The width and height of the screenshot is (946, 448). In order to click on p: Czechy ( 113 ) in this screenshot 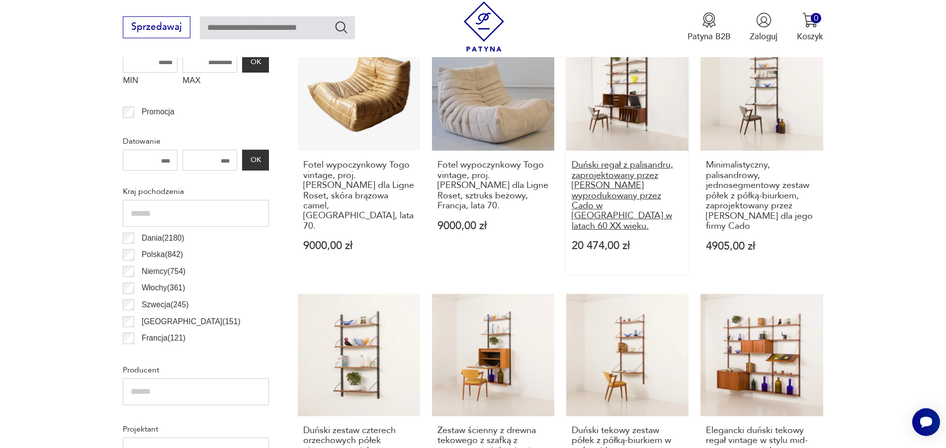, I will do `click(164, 355)`.